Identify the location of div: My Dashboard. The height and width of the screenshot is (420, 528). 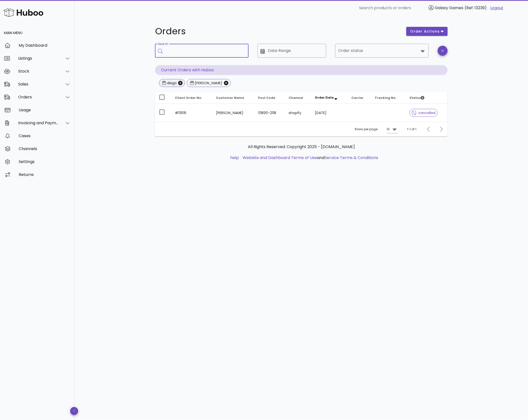
(45, 45).